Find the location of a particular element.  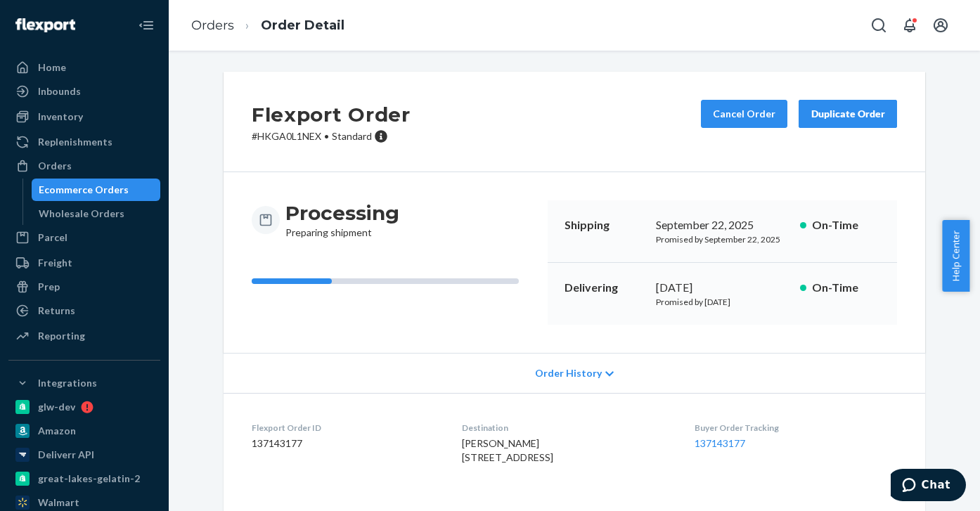

a: glw-dev is located at coordinates (84, 407).